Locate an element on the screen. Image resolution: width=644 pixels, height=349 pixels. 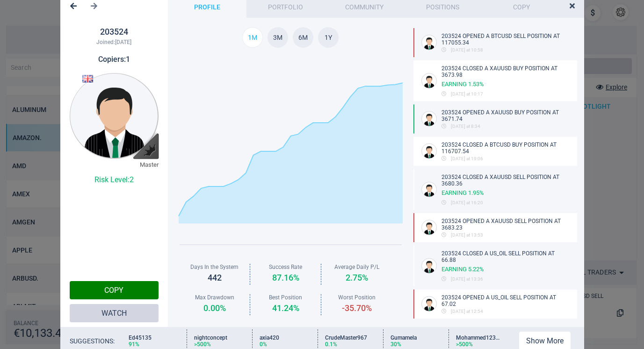
div: 0 % is located at coordinates (264, 344).